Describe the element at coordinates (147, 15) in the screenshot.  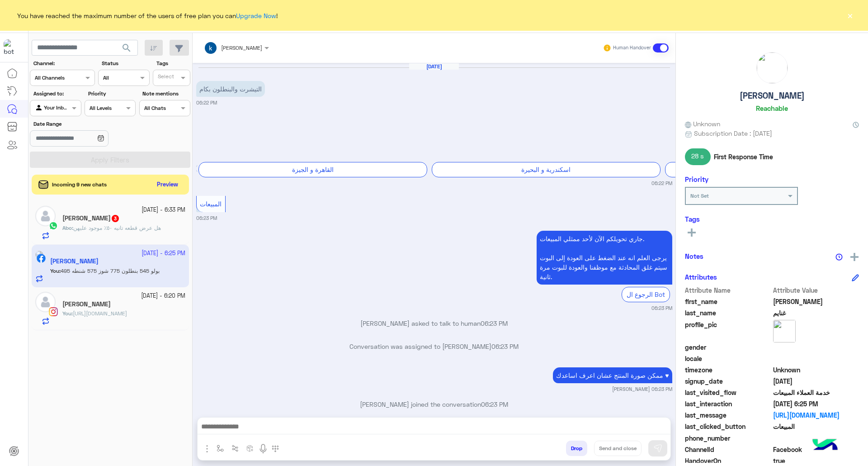
I see `span: You have reached the maximum number of the users of free plan you can !` at that location.